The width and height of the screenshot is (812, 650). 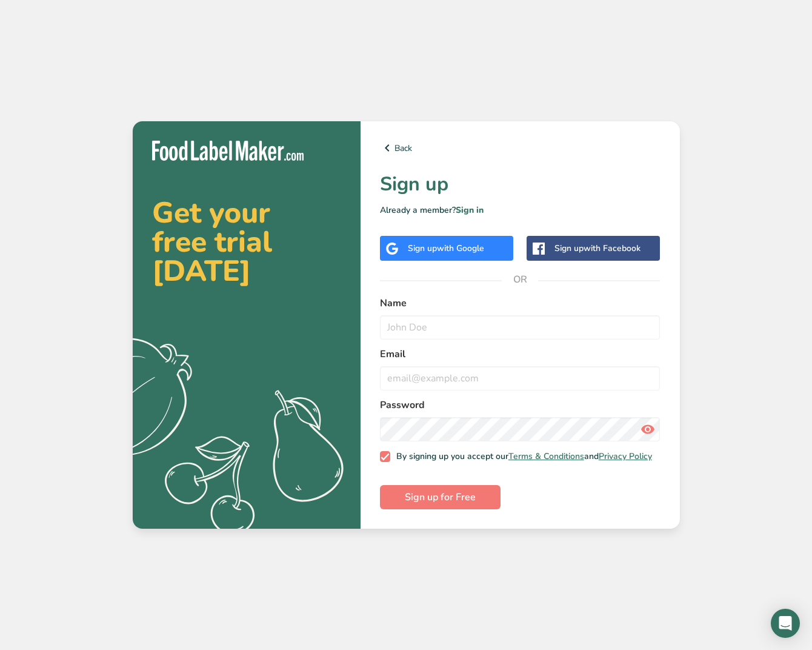 I want to click on img: Food Label Maker, so click(x=228, y=150).